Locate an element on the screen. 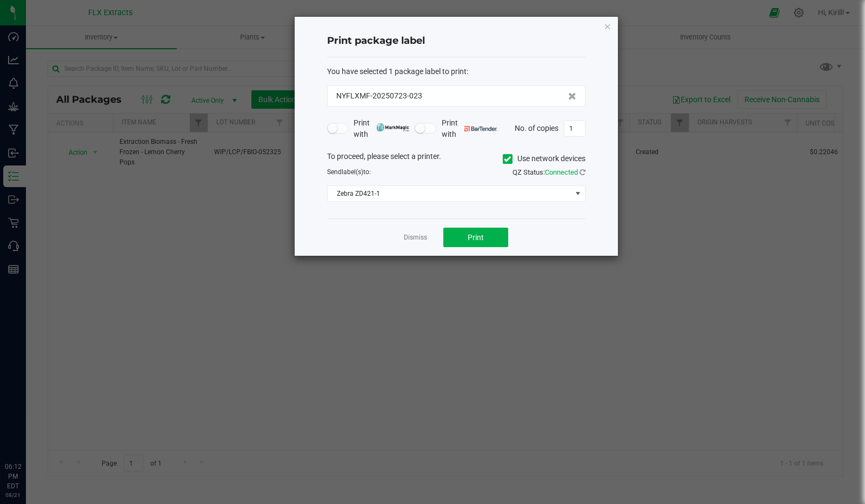  span: label(s) is located at coordinates (352, 172).